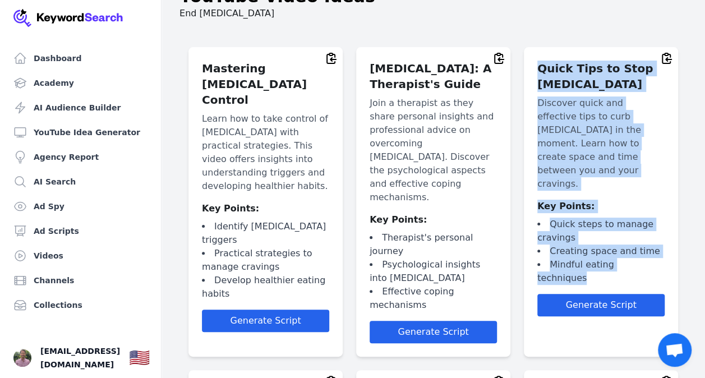 The height and width of the screenshot is (378, 705). Describe the element at coordinates (80, 305) in the screenshot. I see `a: Collections` at that location.